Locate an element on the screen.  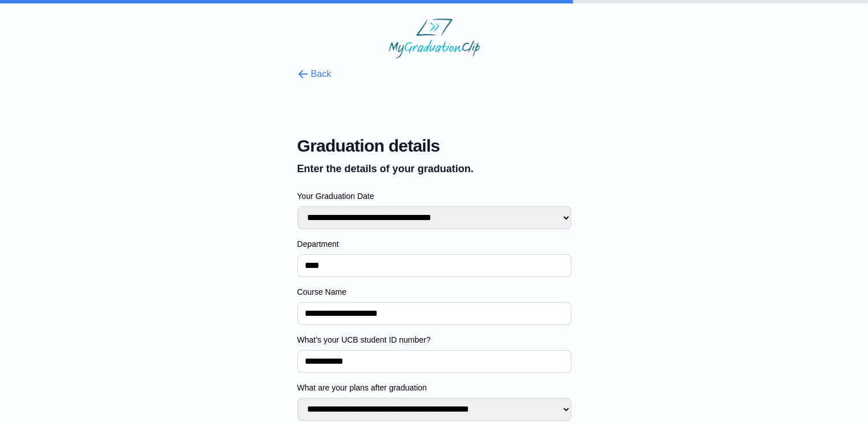
span: Graduation details is located at coordinates (434, 146).